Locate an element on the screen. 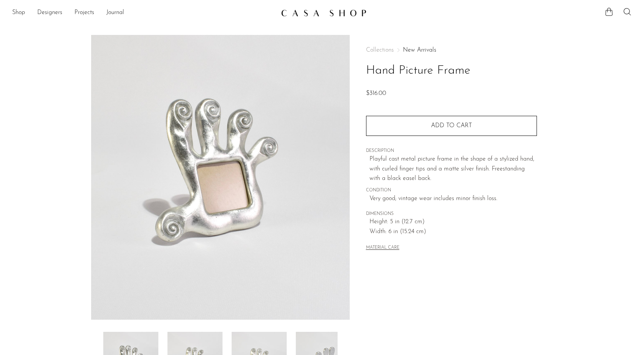 The height and width of the screenshot is (355, 644). a: Journal is located at coordinates (115, 13).